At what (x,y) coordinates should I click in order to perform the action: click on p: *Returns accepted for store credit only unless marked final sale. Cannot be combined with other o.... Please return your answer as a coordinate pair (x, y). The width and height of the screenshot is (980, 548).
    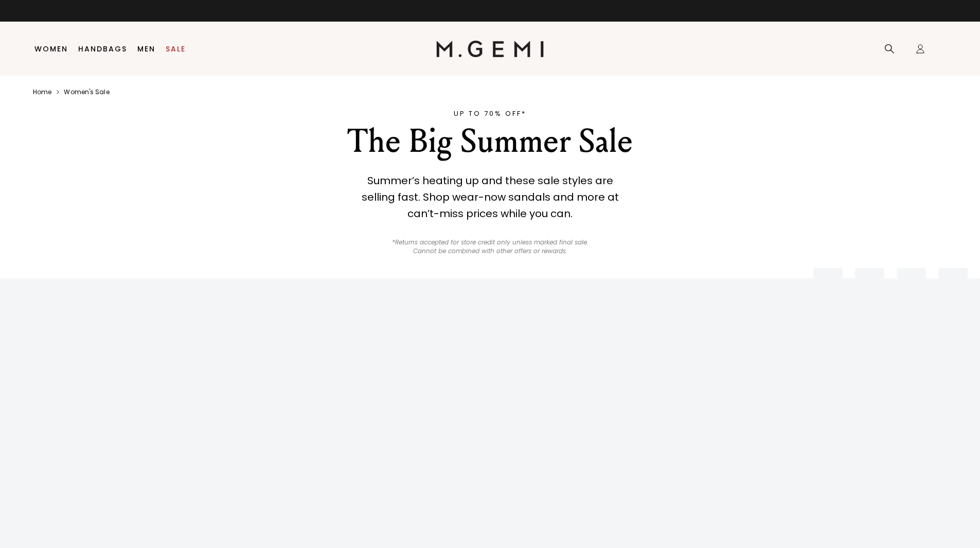
    Looking at the image, I should click on (490, 247).